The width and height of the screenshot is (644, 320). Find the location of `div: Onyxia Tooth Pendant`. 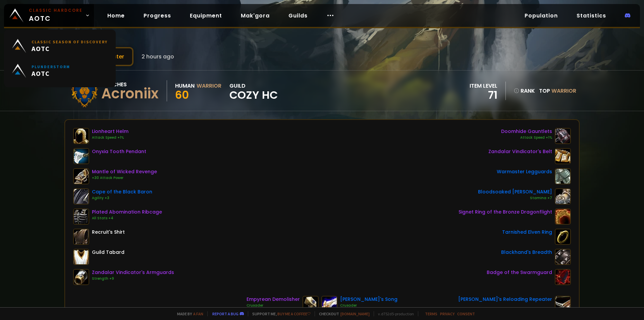

div: Onyxia Tooth Pendant is located at coordinates (119, 152).